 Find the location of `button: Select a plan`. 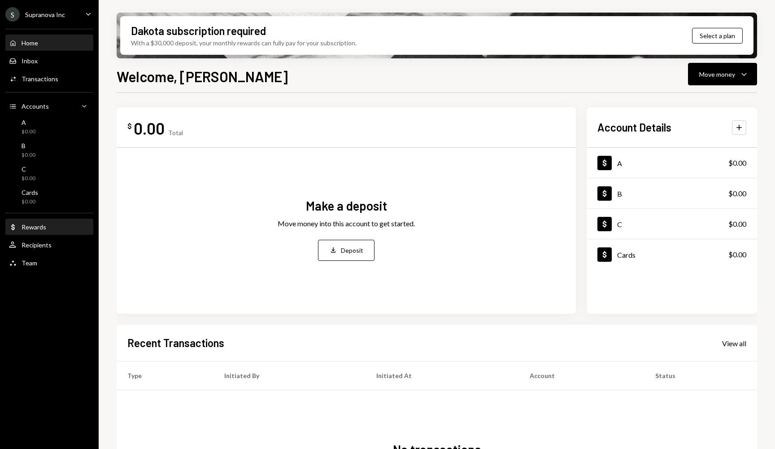

button: Select a plan is located at coordinates (717, 35).